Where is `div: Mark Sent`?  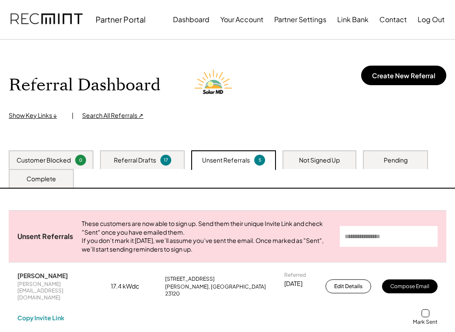
div: Mark Sent is located at coordinates (425, 322).